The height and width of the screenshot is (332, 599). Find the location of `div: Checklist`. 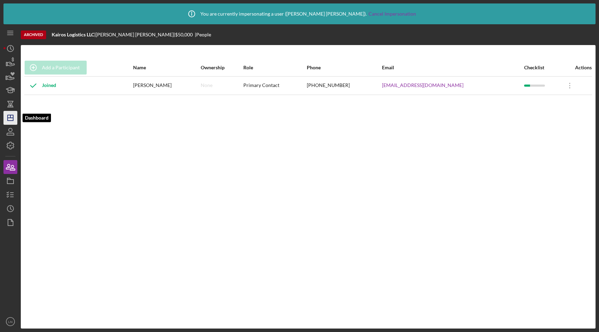

div: Checklist is located at coordinates (542, 68).